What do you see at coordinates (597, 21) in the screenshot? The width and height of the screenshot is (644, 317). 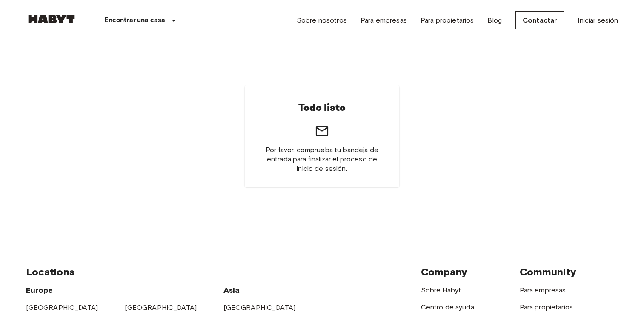 I see `a: Iniciar sesión` at bounding box center [597, 21].